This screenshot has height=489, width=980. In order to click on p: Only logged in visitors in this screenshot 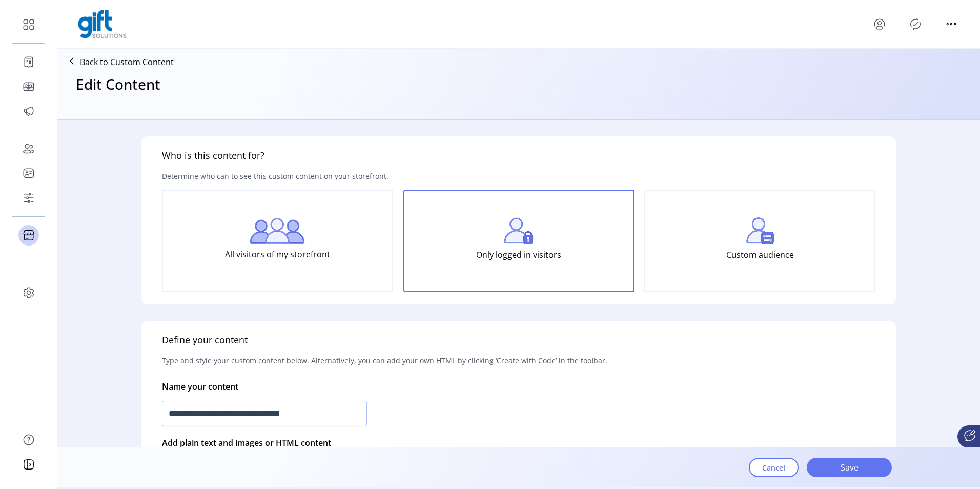, I will do `click(518, 255)`.